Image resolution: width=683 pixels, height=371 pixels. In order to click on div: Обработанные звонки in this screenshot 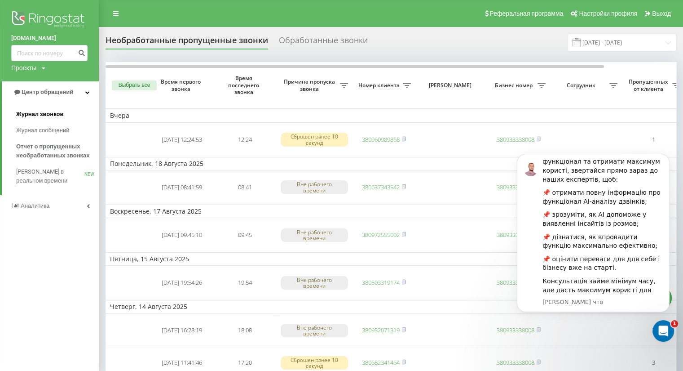, I will do `click(323, 42)`.